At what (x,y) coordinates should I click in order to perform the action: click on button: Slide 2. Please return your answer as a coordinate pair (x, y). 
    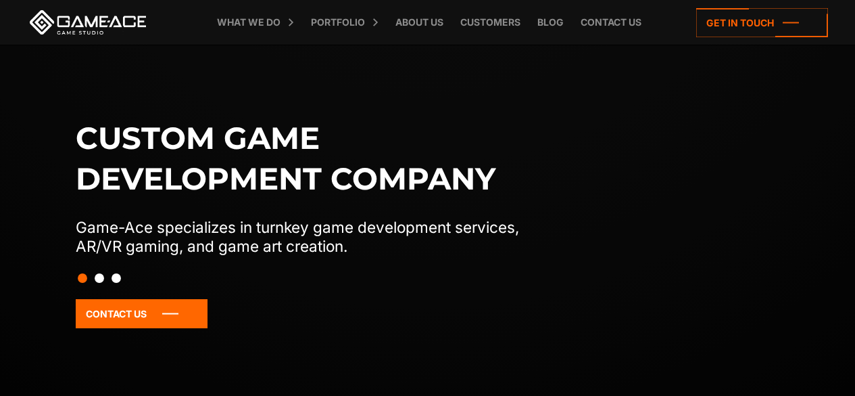
    Looking at the image, I should click on (99, 278).